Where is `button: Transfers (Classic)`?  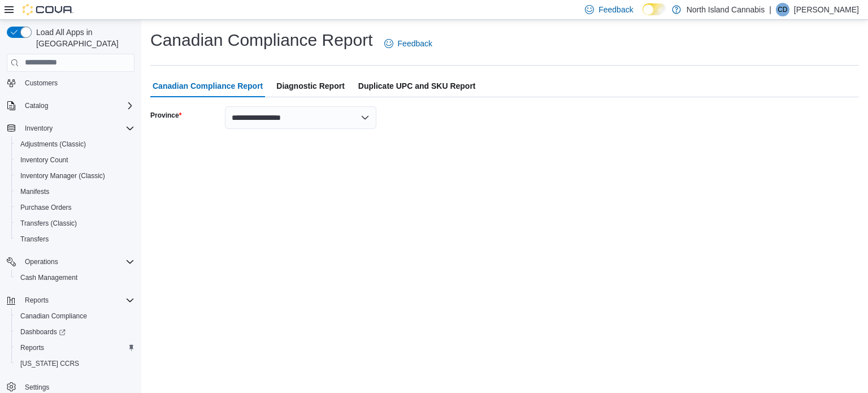 button: Transfers (Classic) is located at coordinates (75, 223).